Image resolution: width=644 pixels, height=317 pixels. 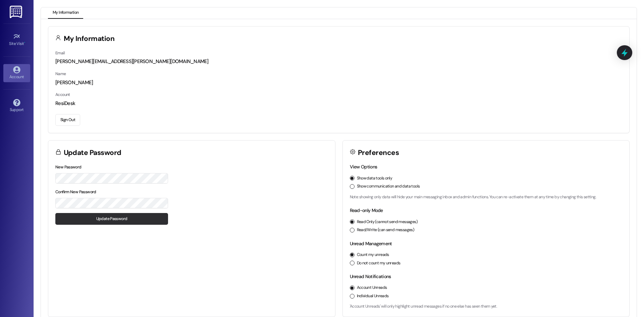 What do you see at coordinates (375, 179) in the screenshot?
I see `label: Show data tools only` at bounding box center [375, 179].